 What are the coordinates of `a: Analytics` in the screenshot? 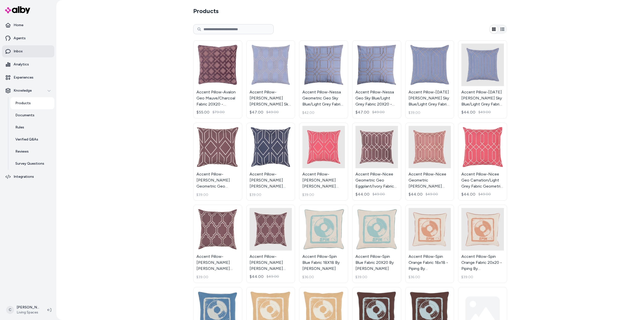 It's located at (28, 64).